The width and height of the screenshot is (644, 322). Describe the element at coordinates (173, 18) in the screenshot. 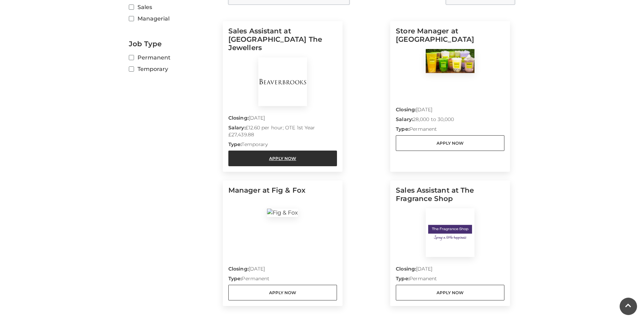

I see `label: Managerial` at that location.